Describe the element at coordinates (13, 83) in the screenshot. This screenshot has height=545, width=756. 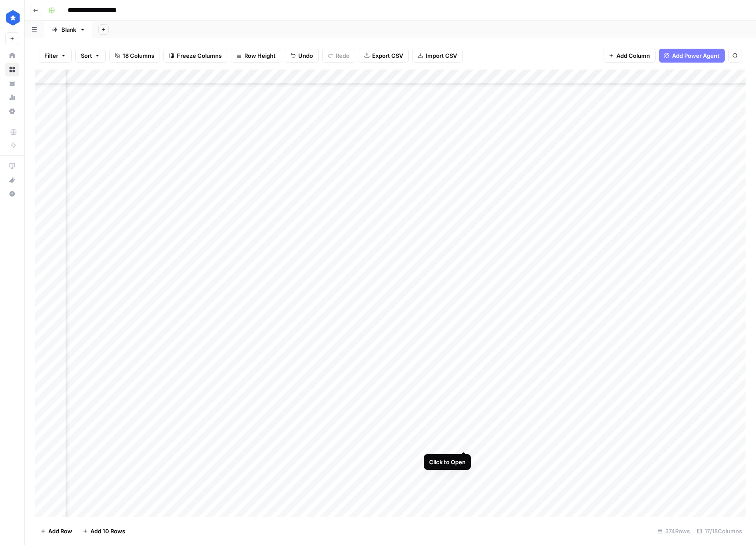
I see `a: Your Data` at that location.